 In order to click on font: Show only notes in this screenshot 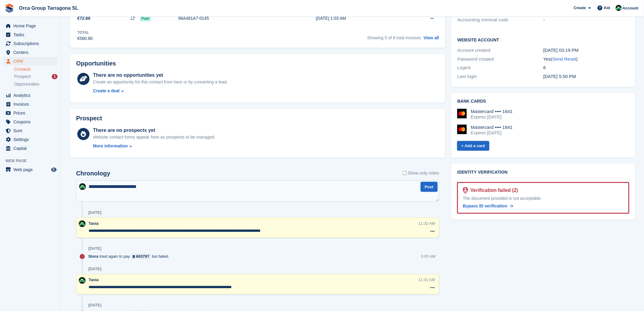, I will do `click(423, 173)`.